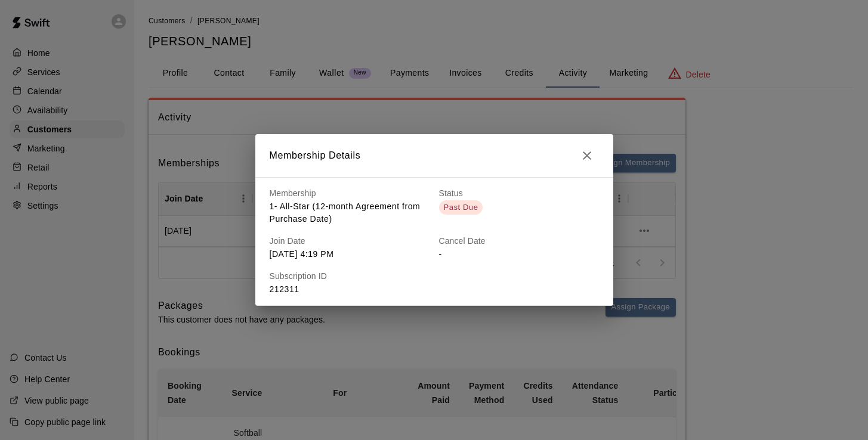 This screenshot has width=868, height=440. What do you see at coordinates (315, 155) in the screenshot?
I see `h6: Membership Details` at bounding box center [315, 155].